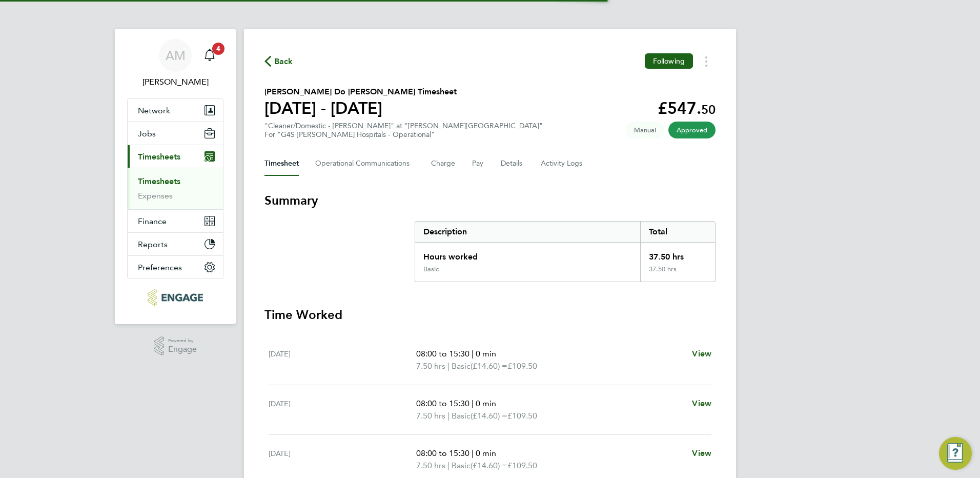 The width and height of the screenshot is (980, 478). What do you see at coordinates (175, 267) in the screenshot?
I see `button: Preferences` at bounding box center [175, 267].